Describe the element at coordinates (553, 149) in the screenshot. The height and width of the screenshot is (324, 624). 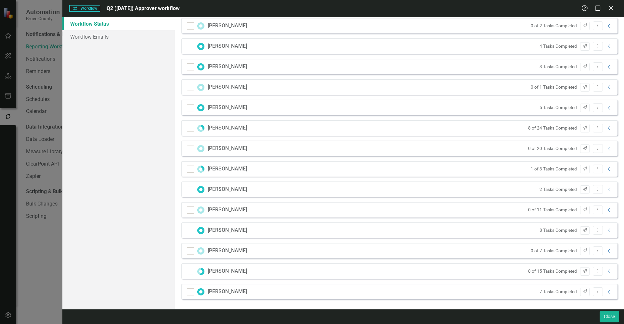
I see `small: 0 of 20 Tasks Completed` at that location.